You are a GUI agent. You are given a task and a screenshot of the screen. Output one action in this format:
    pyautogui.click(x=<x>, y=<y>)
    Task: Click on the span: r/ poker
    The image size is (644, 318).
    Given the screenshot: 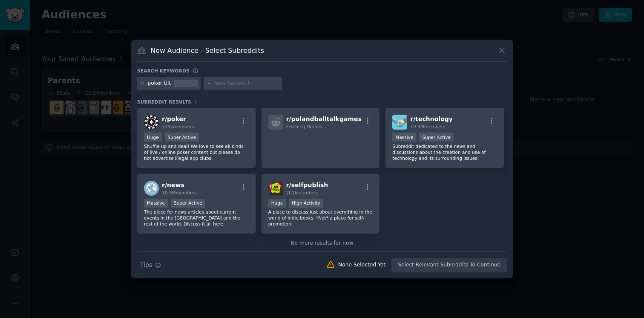 What is the action you would take?
    pyautogui.click(x=174, y=119)
    